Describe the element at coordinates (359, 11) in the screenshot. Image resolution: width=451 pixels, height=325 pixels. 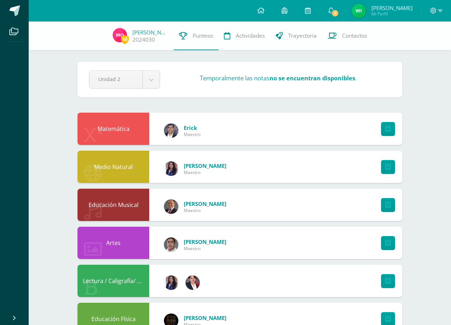
I see `img: f0a50efb8721fa2ab10c1680b30ed47f.png` at that location.